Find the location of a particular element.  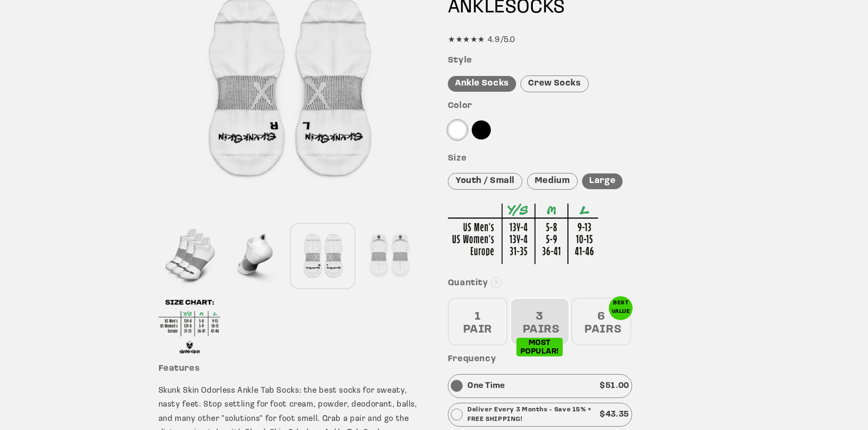

img: Sizing Chart is located at coordinates (523, 234).